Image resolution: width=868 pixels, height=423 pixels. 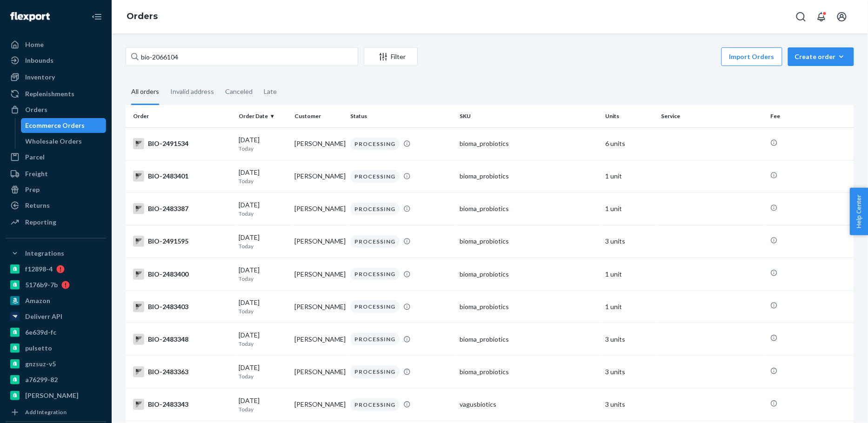 What do you see at coordinates (182, 176) in the screenshot?
I see `div: BIO-2483401` at bounding box center [182, 176].